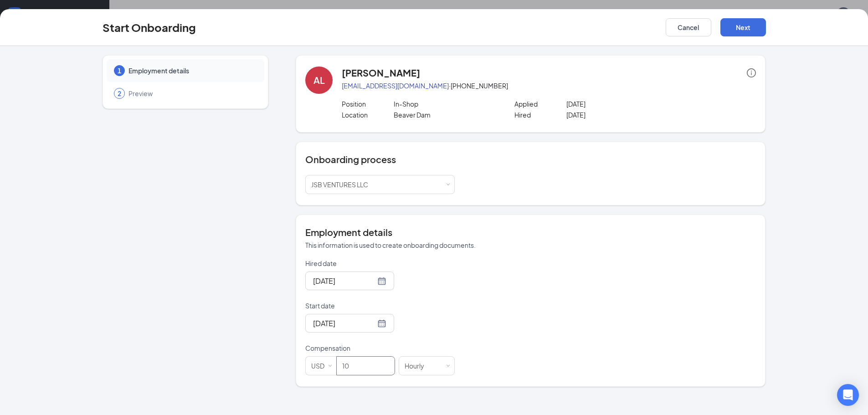  Describe the element at coordinates (344, 281) in the screenshot. I see `input: Aug 27, 2025` at that location.